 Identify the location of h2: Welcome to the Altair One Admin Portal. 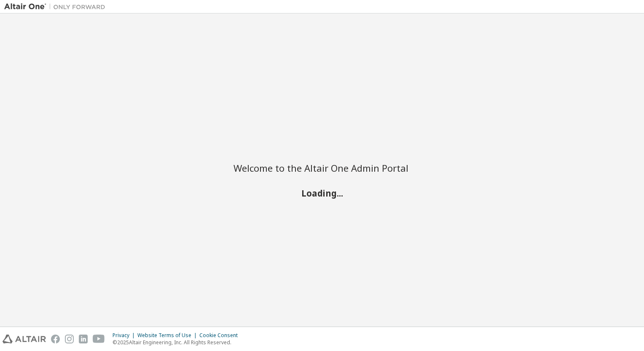
(322, 168).